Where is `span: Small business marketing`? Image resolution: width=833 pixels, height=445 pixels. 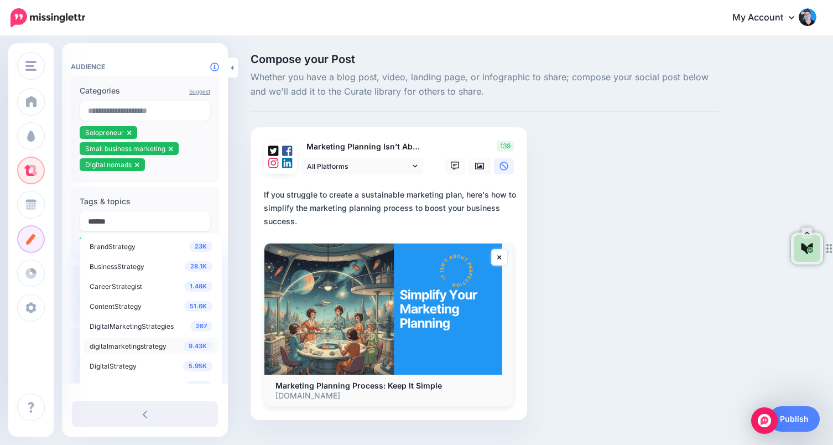
span: Small business marketing is located at coordinates (125, 148).